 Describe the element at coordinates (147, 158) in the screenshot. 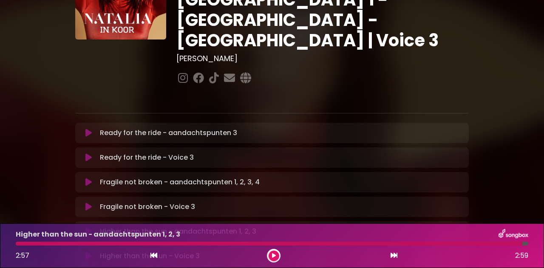

I see `p: Ready for the ride - Voice 3` at that location.